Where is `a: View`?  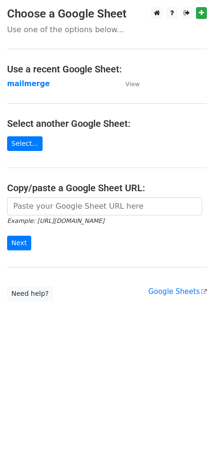
a: View is located at coordinates (128, 84).